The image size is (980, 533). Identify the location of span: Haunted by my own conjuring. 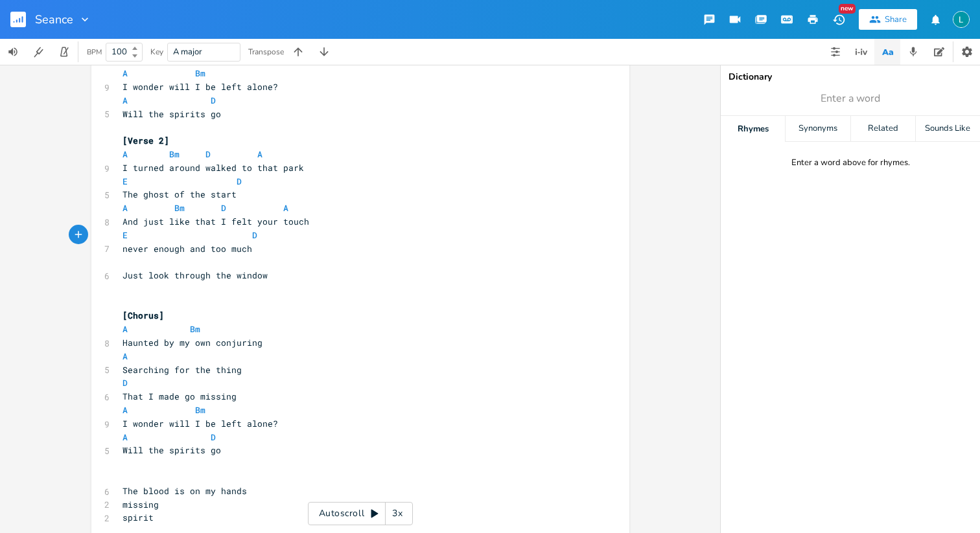
(192, 342).